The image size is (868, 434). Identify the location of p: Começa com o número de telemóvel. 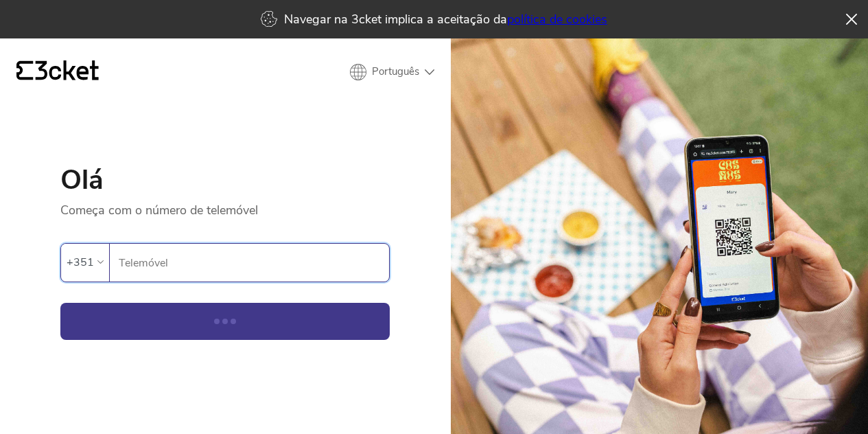
(225, 206).